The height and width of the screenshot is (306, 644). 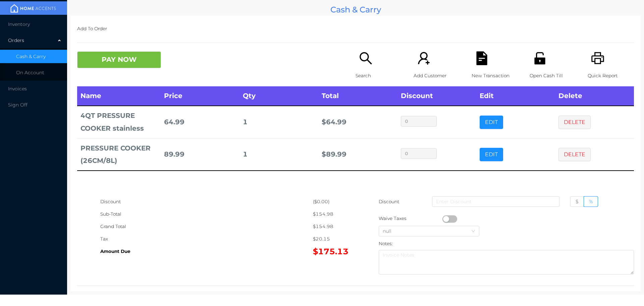 I want to click on img: mainBanner, so click(x=33, y=9).